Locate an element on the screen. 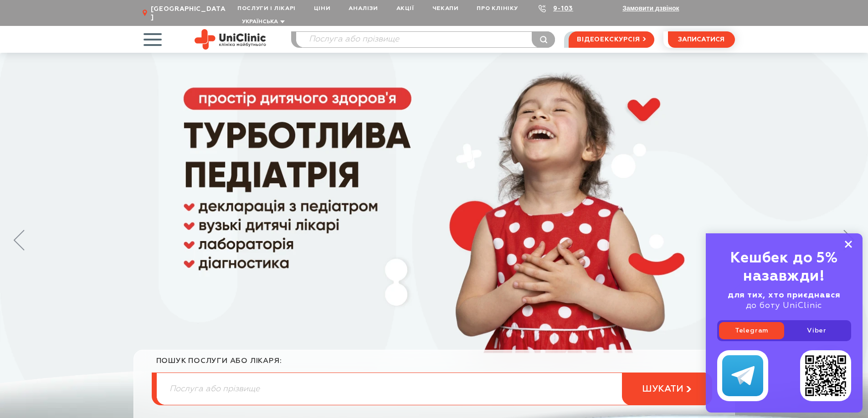 Image resolution: width=868 pixels, height=418 pixels. span: записатися is located at coordinates (701, 40).